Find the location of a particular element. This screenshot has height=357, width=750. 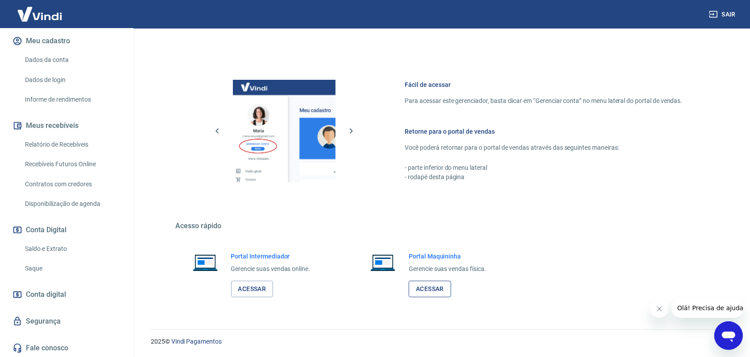

p: Você poderá retornar para o portal de vendas através das seguintes maneiras: is located at coordinates (544, 148).